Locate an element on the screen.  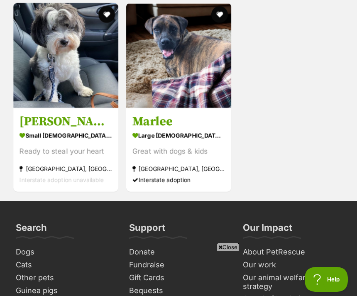
h3: Support is located at coordinates (147, 230).